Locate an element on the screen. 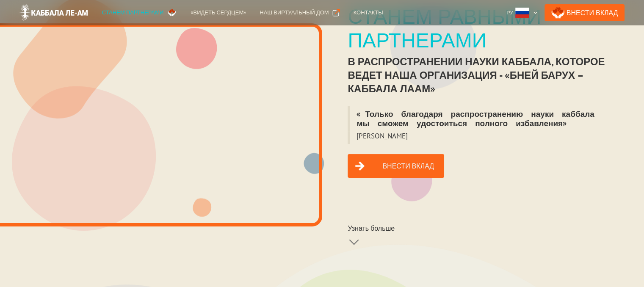 The image size is (644, 287). div: в распространении науки каббала, которое ведет наша организация - «Бней Барух – Каббала лаАм» is located at coordinates (483, 75).